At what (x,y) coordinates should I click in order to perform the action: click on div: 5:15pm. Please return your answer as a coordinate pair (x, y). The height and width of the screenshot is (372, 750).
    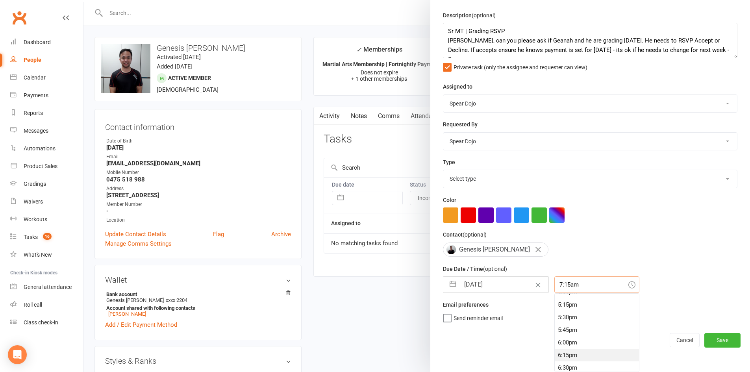
    Looking at the image, I should click on (597, 305).